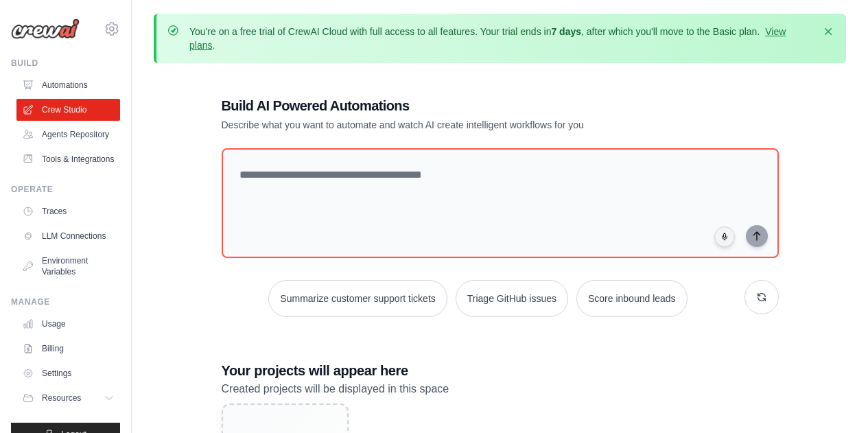  What do you see at coordinates (68, 324) in the screenshot?
I see `a: Usage` at bounding box center [68, 324].